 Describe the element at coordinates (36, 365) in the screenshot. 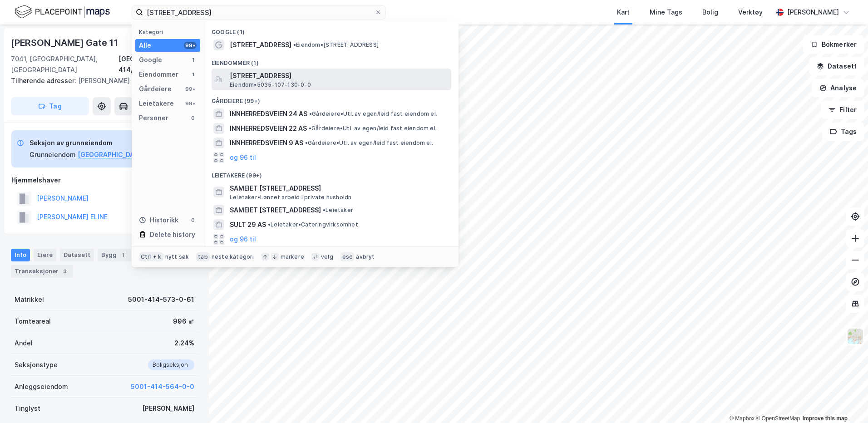

I see `div: Seksjonstype` at that location.